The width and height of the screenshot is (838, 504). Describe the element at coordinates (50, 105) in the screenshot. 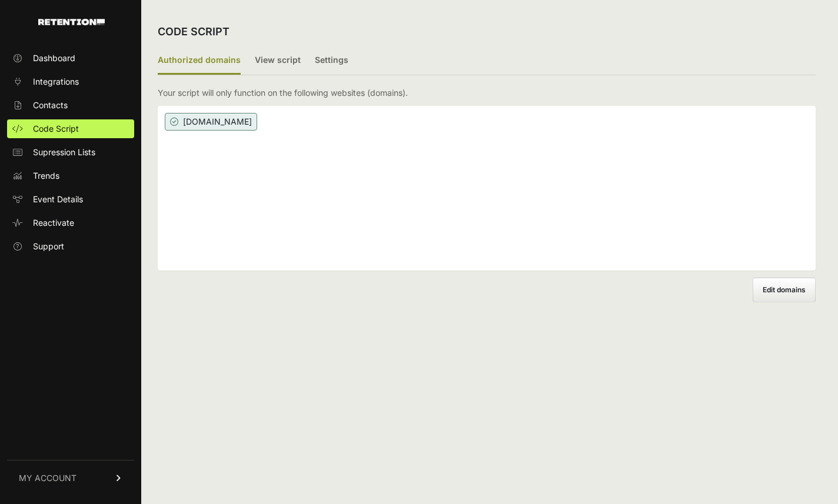

I see `span: Contacts` at that location.